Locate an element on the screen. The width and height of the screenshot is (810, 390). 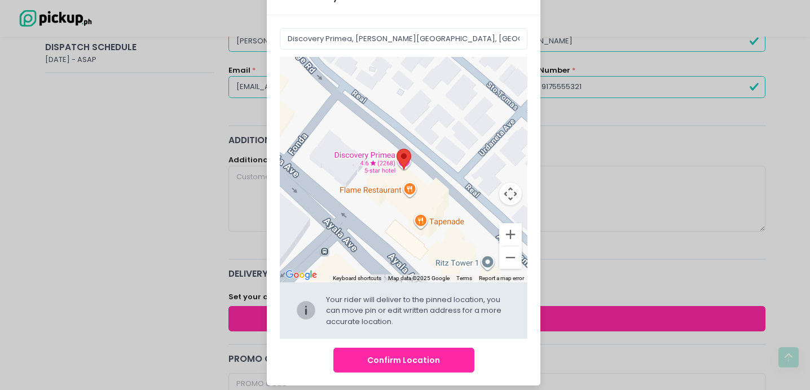
button: Keyboard shortcuts is located at coordinates (357, 279).